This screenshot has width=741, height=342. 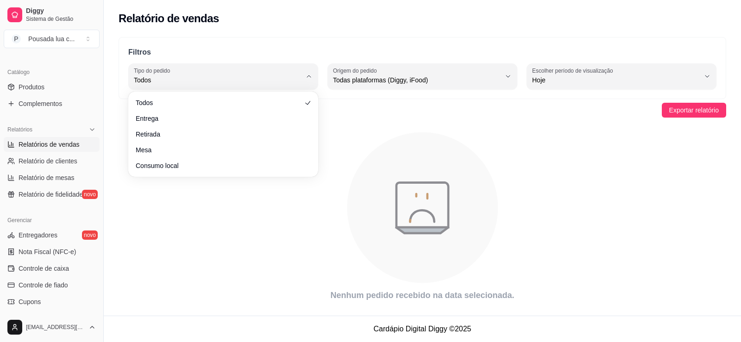 I want to click on div: Pousada lua c ..., so click(x=51, y=39).